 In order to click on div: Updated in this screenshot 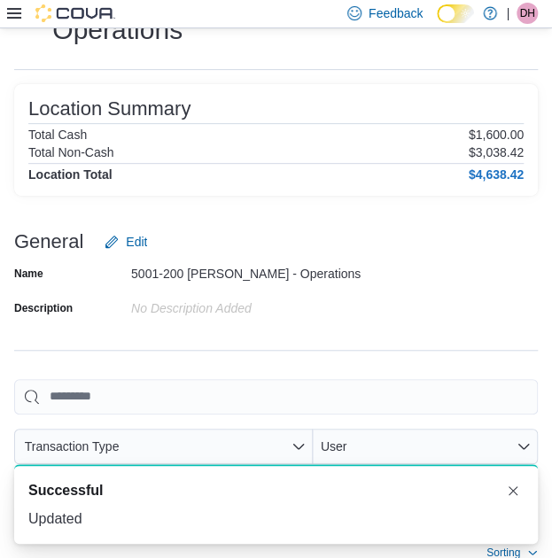, I will do `click(276, 519)`.